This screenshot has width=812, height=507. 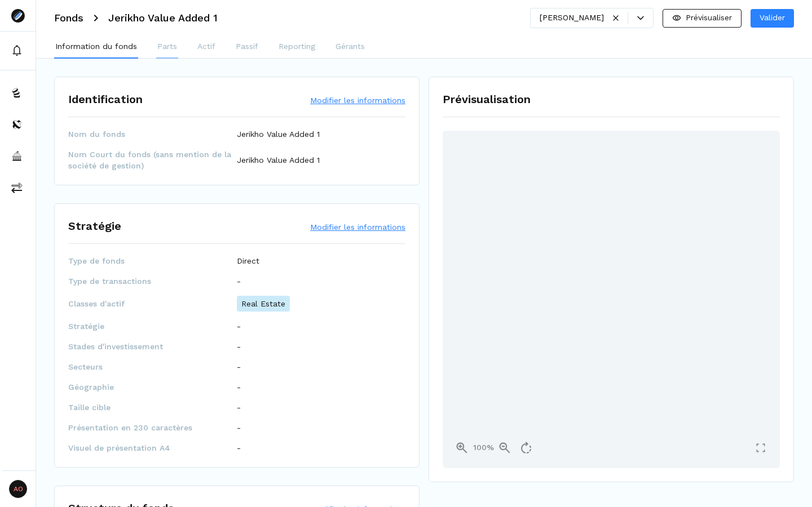 What do you see at coordinates (17, 124) in the screenshot?
I see `a: distributors` at bounding box center [17, 124].